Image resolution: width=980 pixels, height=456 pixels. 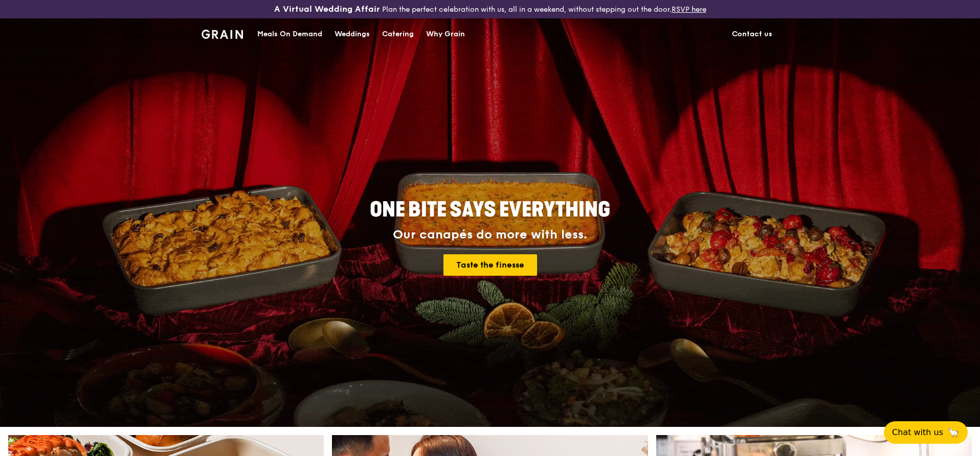 I want to click on a: Contact us, so click(x=752, y=34).